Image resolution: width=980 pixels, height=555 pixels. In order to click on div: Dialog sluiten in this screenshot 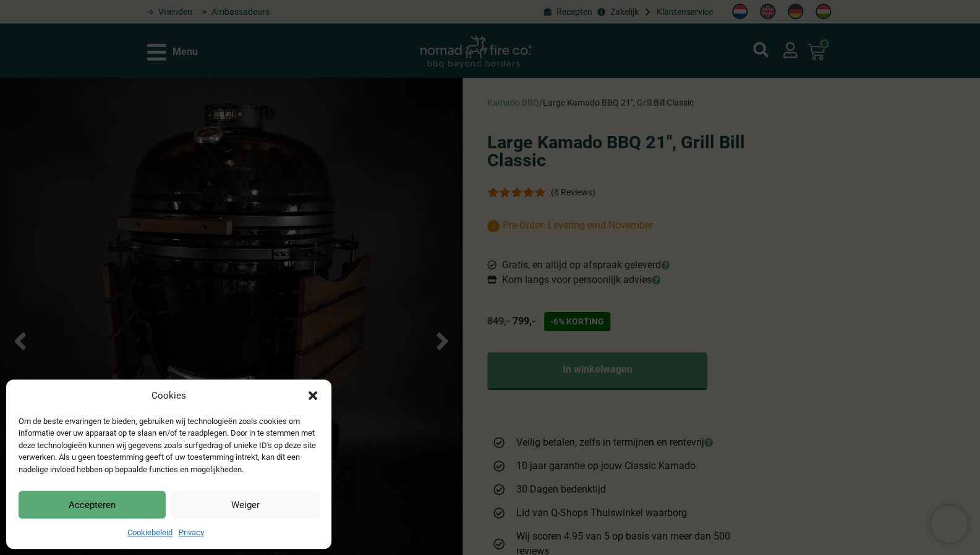, I will do `click(313, 395)`.